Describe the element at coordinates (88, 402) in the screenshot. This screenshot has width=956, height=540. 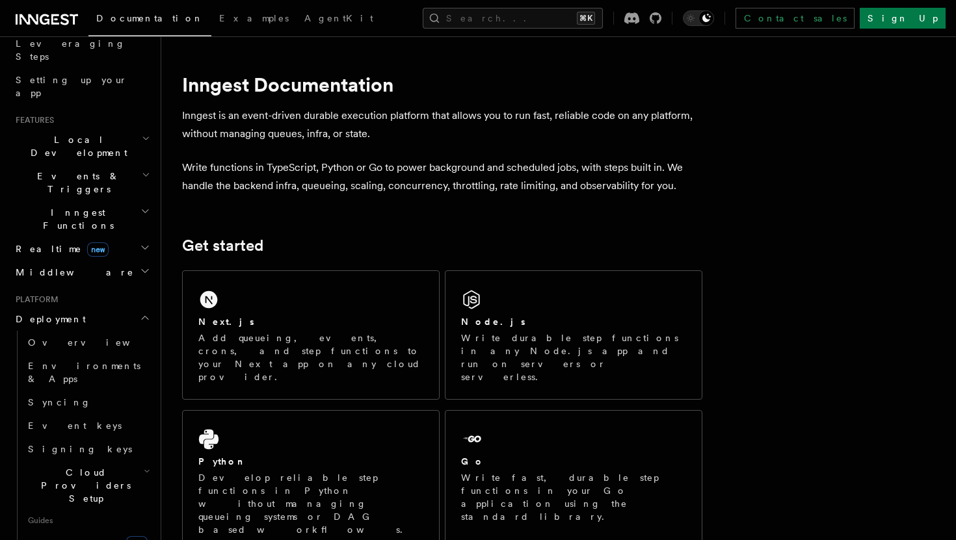
I see `a: Syncing` at that location.